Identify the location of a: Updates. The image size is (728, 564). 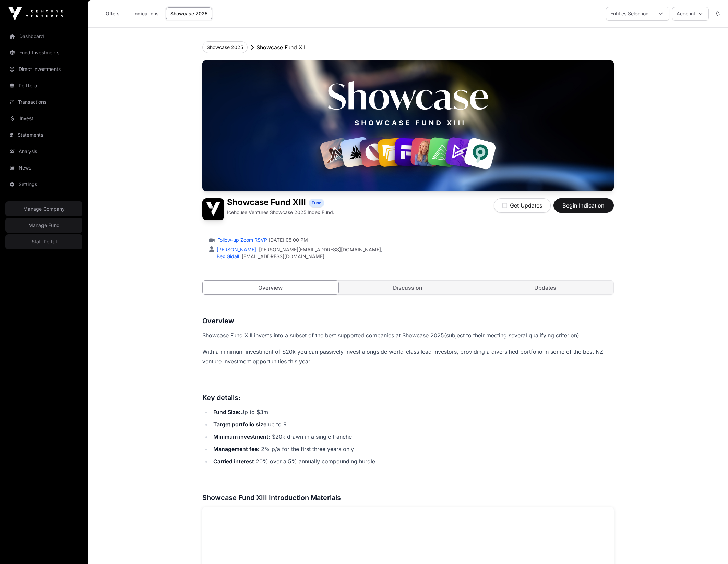
(545, 288).